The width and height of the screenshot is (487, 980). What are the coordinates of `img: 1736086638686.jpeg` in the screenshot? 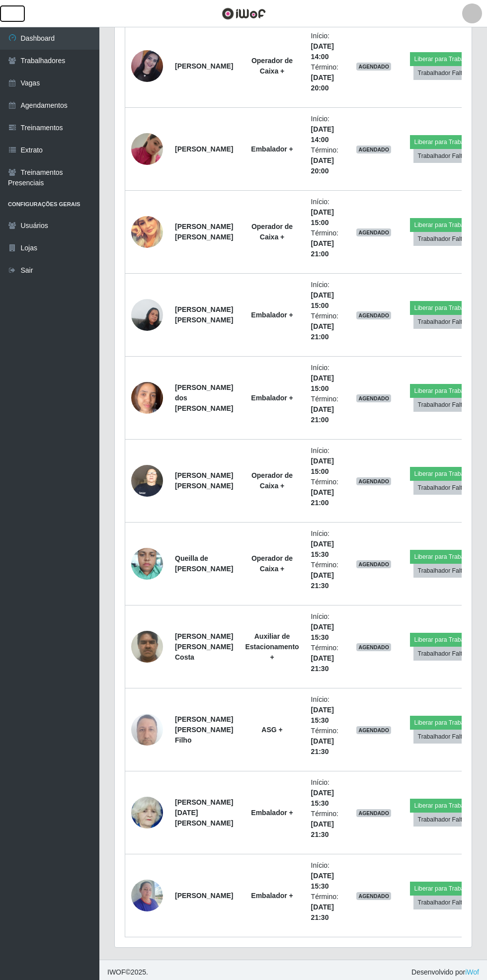 It's located at (147, 729).